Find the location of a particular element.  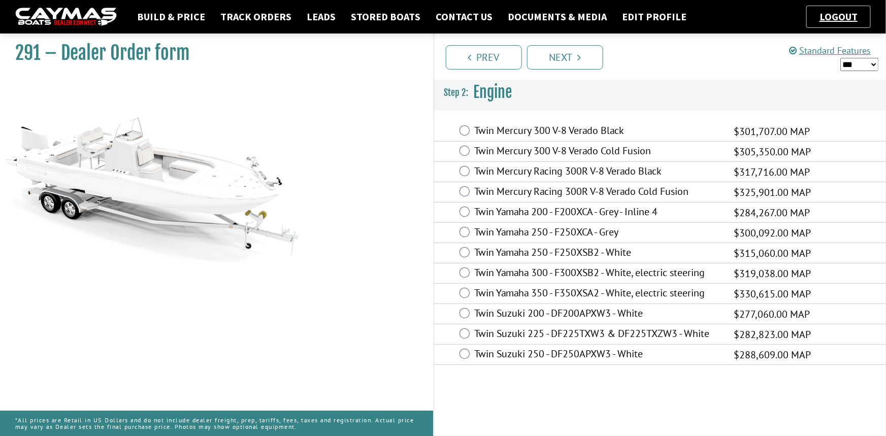

span: $319,038.00 MAP is located at coordinates (773, 274).